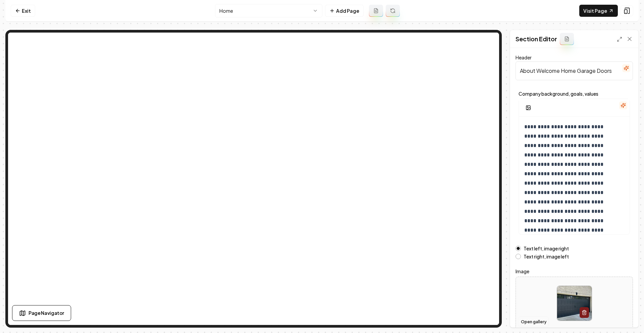 This screenshot has height=333, width=644. What do you see at coordinates (536, 39) in the screenshot?
I see `h2: Section Editor` at bounding box center [536, 39].